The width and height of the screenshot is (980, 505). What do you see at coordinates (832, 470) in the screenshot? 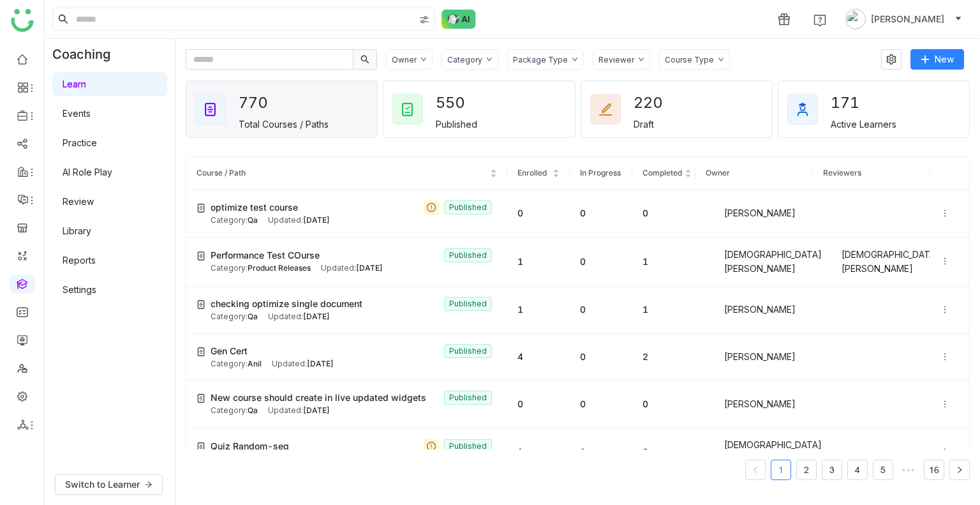
I see `a: 3` at bounding box center [832, 470].